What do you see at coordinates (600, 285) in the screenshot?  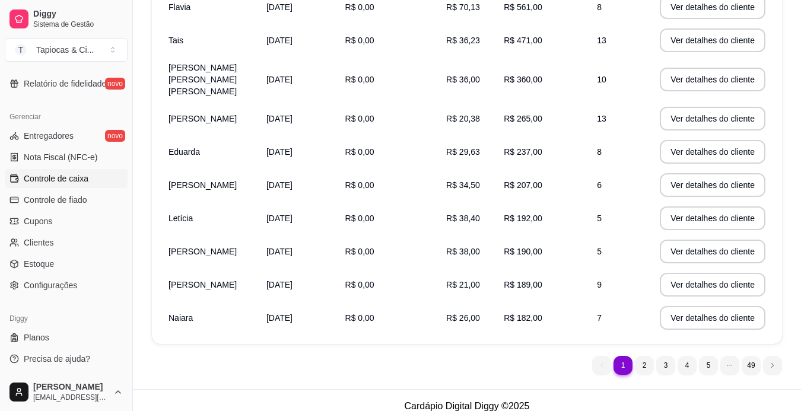 I see `span: 9` at bounding box center [600, 285].